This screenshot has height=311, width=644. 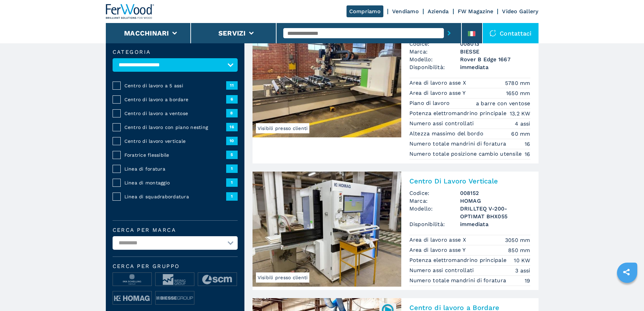 What do you see at coordinates (175, 169) in the screenshot?
I see `span: Linea di foratura` at bounding box center [175, 169].